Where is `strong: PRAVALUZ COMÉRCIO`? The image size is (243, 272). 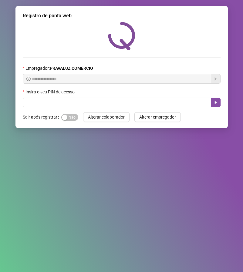
strong: PRAVALUZ COMÉRCIO is located at coordinates (71, 68).